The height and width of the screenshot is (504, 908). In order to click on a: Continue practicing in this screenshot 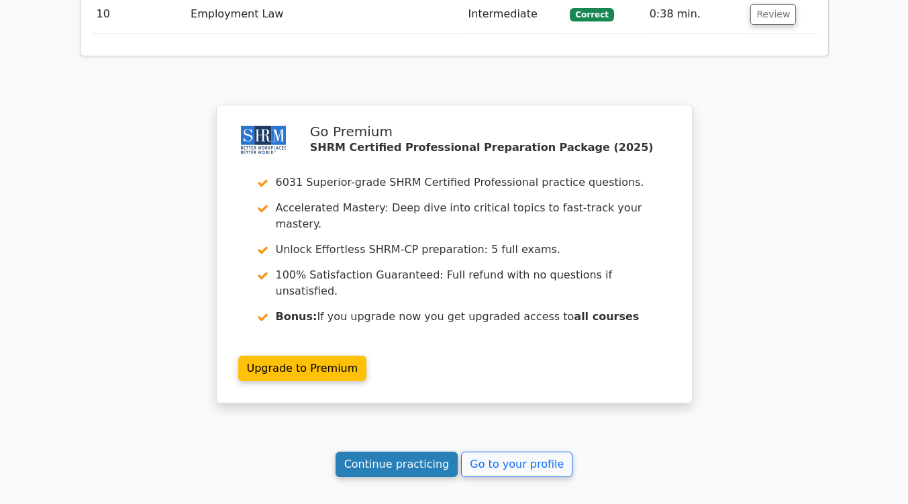, I will do `click(397, 465)`.